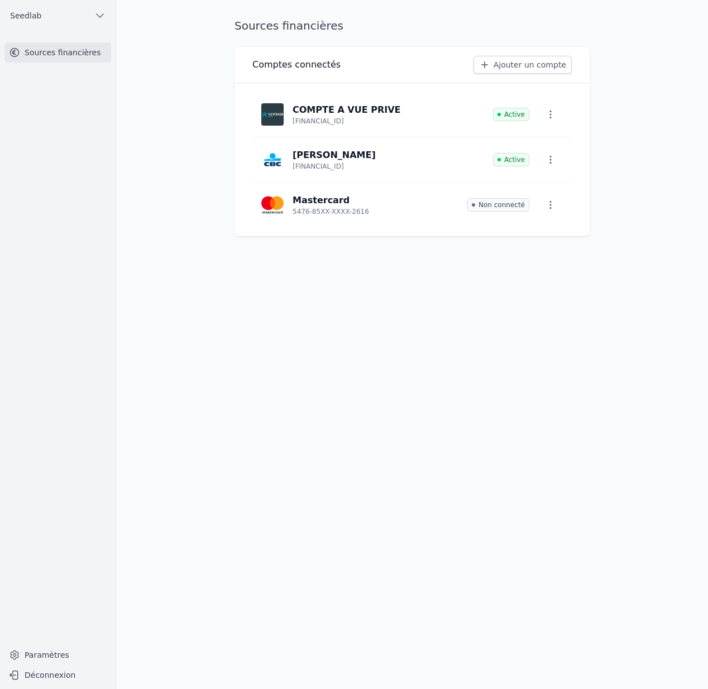 This screenshot has width=708, height=689. Describe the element at coordinates (57, 16) in the screenshot. I see `button: Seedlab` at that location.